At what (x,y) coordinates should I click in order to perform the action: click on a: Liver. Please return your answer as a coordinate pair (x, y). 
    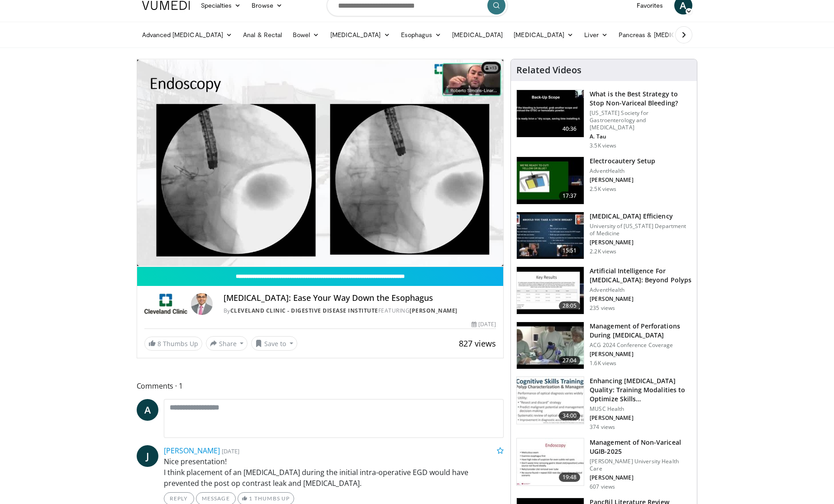
    Looking at the image, I should click on (596, 35).